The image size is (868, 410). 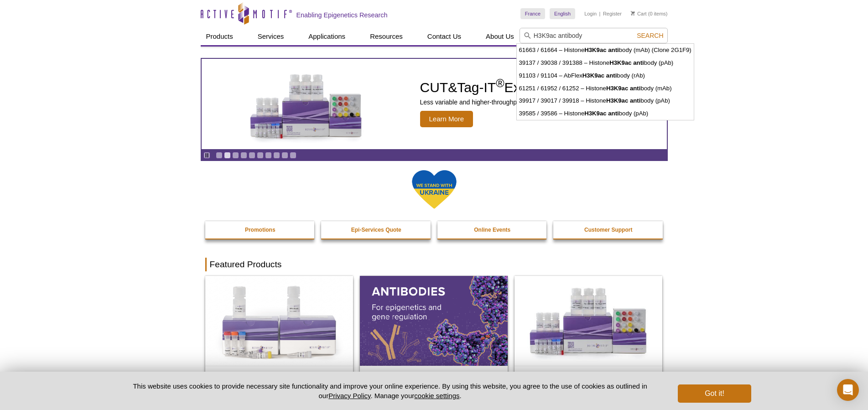 I want to click on a: Resources, so click(x=386, y=37).